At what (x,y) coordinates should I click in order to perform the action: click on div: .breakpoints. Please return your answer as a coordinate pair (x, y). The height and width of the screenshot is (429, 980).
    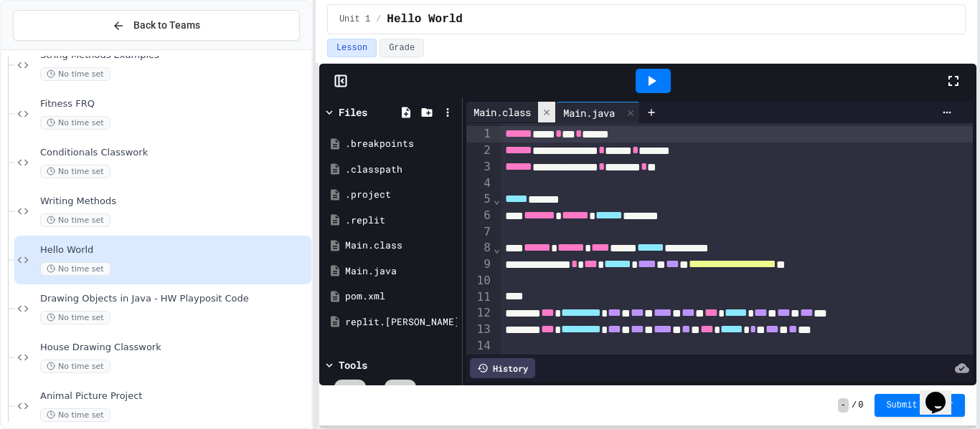
    Looking at the image, I should click on (401, 144).